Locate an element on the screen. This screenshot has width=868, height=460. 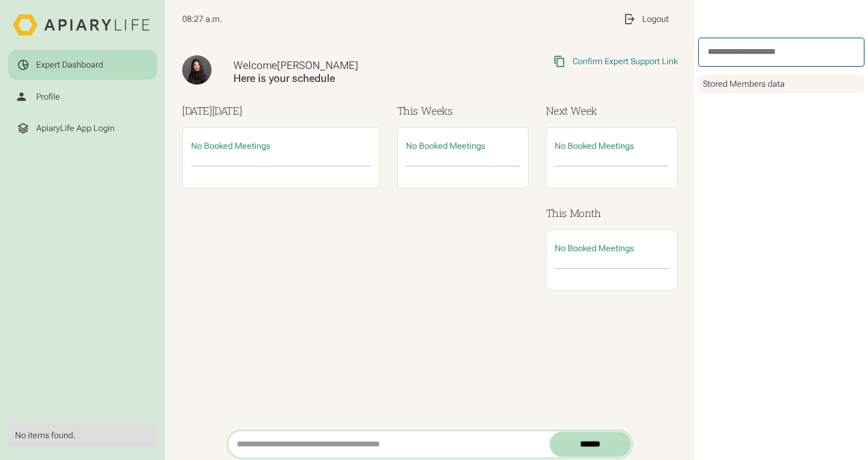
h3: This Weeks is located at coordinates (463, 110).